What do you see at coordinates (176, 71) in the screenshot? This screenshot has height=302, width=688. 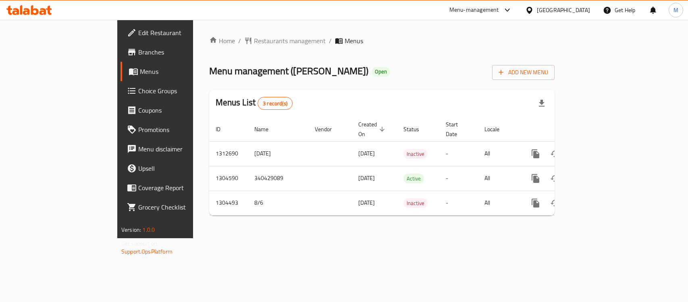 I see `a: Menus` at bounding box center [176, 71].